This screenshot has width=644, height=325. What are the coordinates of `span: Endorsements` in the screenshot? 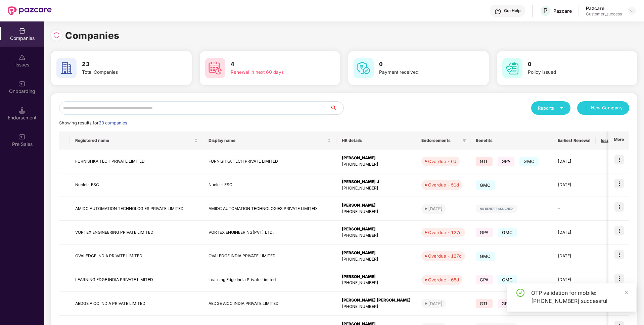 It's located at (440, 140).